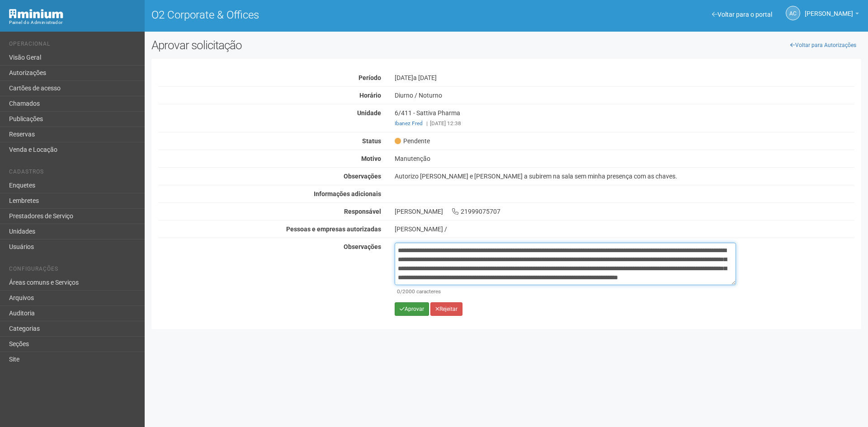 The image size is (868, 427). What do you see at coordinates (413, 141) in the screenshot?
I see `span: Pendente` at bounding box center [413, 141].